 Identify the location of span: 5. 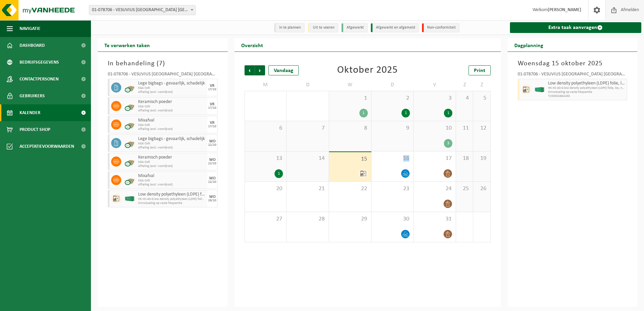
(482, 98).